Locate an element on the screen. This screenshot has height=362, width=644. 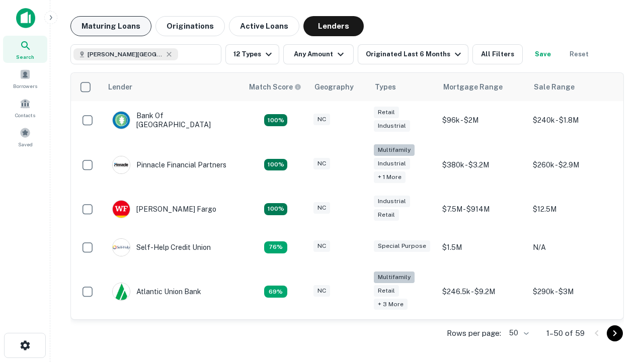
span: Borrowers is located at coordinates (25, 86).